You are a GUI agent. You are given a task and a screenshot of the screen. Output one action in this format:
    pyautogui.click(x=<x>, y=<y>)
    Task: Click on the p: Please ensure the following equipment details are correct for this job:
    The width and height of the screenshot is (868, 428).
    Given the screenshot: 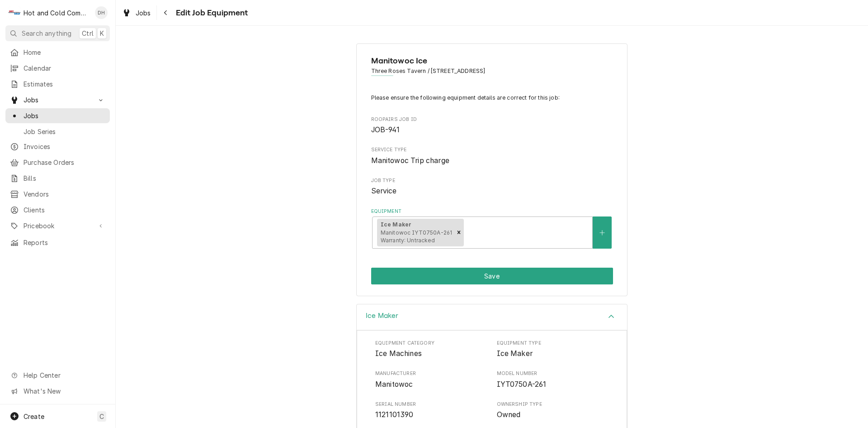 What is the action you would take?
    pyautogui.click(x=492, y=98)
    